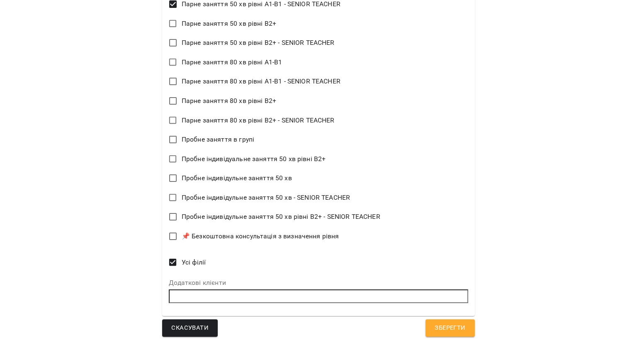 This screenshot has width=637, height=343. Describe the element at coordinates (318, 283) in the screenshot. I see `label: Додаткові клієнти` at that location.